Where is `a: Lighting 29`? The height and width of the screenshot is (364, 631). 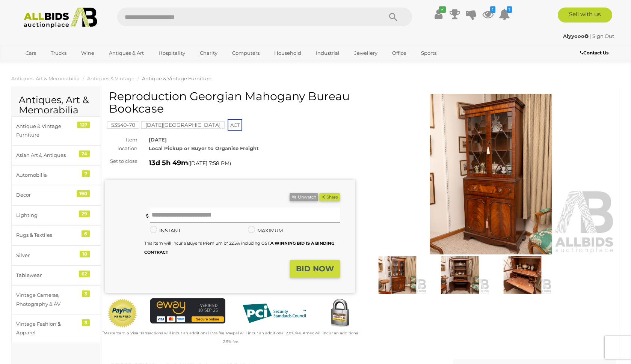 a: Lighting 29 is located at coordinates (56, 215).